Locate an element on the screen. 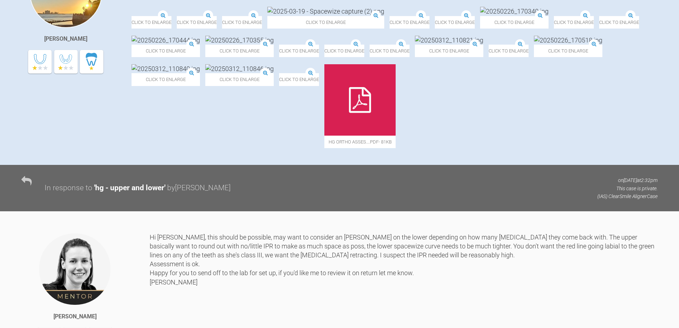 This screenshot has height=328, width=679. p: (IAS) ClearSmile Aligner Case is located at coordinates (627, 196).